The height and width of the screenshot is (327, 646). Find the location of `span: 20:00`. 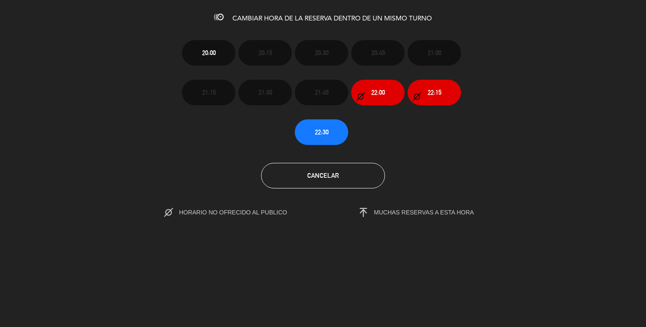

span: 20:00 is located at coordinates (209, 53).